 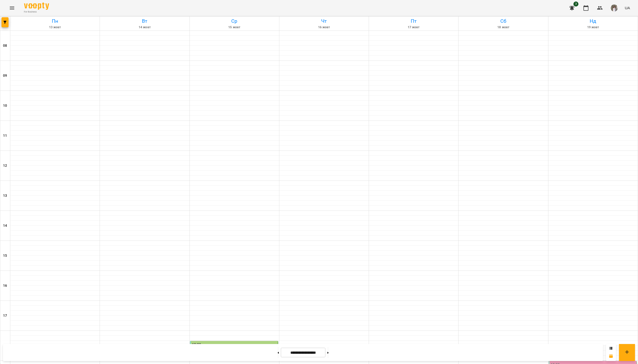 What do you see at coordinates (12, 8) in the screenshot?
I see `button: Menu` at bounding box center [12, 8].